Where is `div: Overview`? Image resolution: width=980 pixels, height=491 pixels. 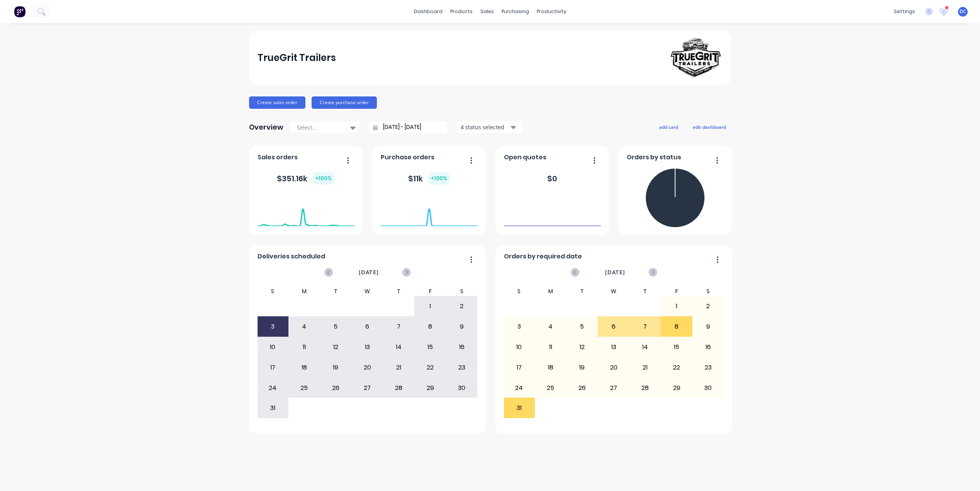 div: Overview is located at coordinates (266, 128).